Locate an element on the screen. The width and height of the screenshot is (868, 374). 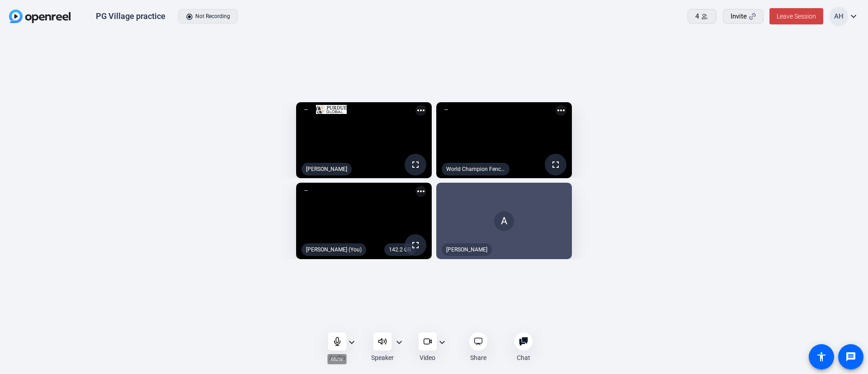
button: 4 is located at coordinates (702, 16).